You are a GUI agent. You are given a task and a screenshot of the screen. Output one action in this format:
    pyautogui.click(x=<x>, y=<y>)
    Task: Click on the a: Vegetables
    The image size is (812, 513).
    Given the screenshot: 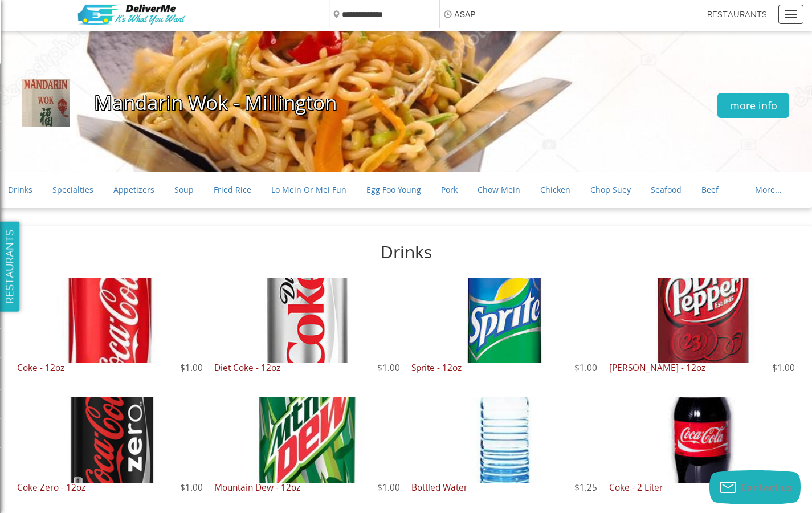 What is the action you would take?
    pyautogui.click(x=99, y=209)
    